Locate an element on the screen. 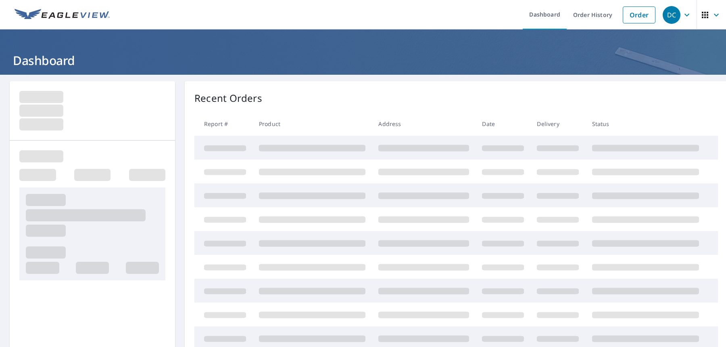 This screenshot has width=726, height=347. th: Address is located at coordinates (424, 123).